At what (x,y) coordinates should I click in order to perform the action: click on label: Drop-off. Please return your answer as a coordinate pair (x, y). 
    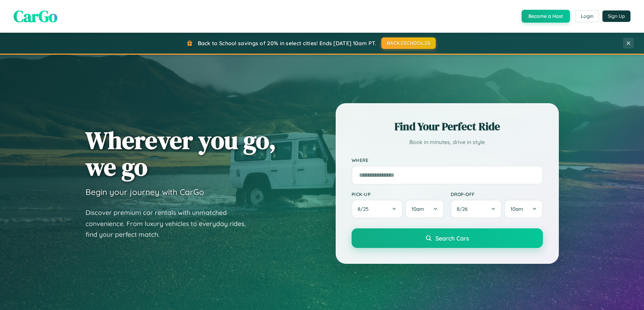
    Looking at the image, I should click on (496, 194).